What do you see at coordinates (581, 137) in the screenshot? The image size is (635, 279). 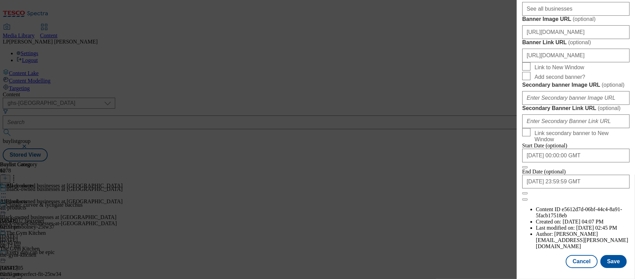 I see `span: Link secondary banner to New Window` at bounding box center [581, 137].